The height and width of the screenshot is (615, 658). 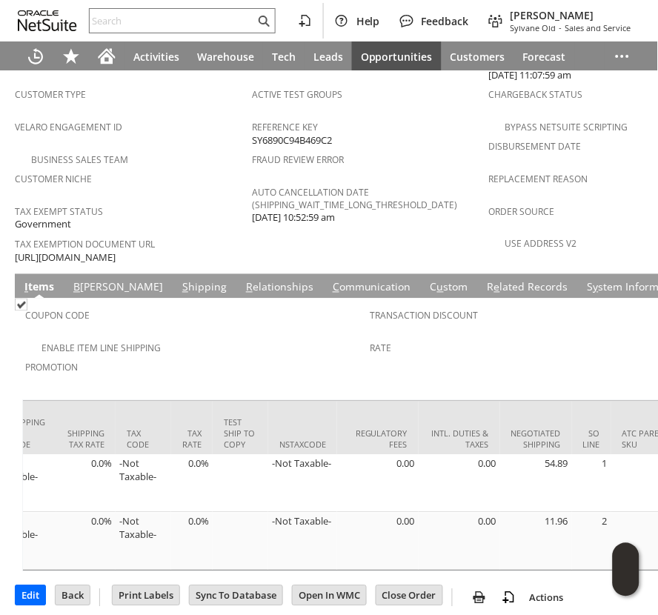 I want to click on div: Shipping Tax Rate, so click(x=86, y=439).